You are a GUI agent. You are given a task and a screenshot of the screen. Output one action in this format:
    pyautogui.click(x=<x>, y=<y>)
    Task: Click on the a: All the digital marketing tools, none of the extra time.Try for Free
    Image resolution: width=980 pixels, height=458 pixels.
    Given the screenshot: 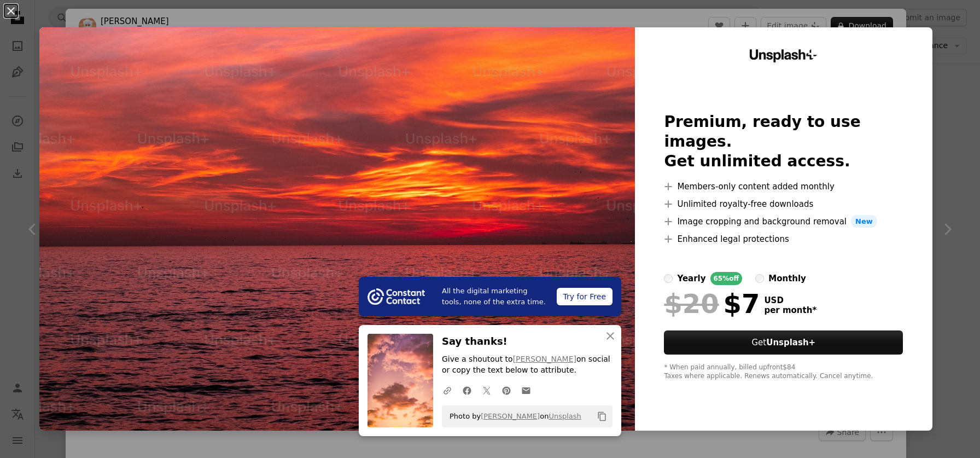 What is the action you would take?
    pyautogui.click(x=490, y=297)
    